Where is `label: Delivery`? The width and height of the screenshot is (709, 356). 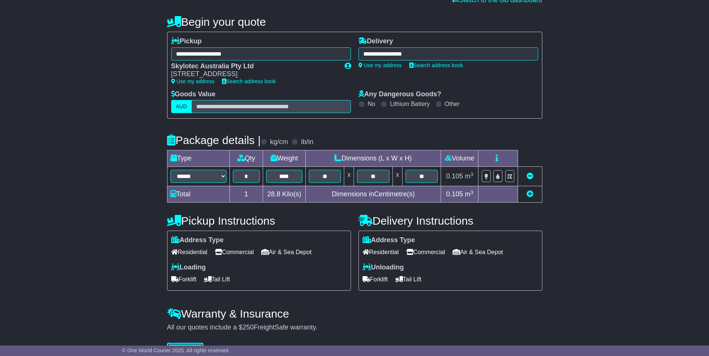 label: Delivery is located at coordinates (376, 41).